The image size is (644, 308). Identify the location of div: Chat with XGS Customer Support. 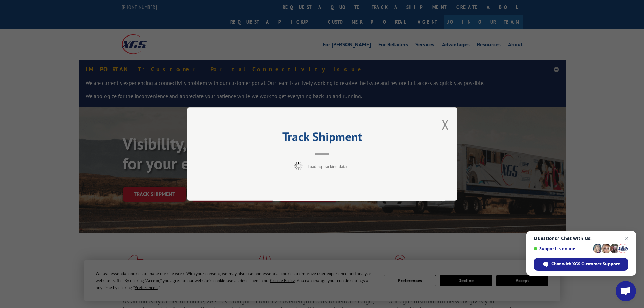
(582, 265).